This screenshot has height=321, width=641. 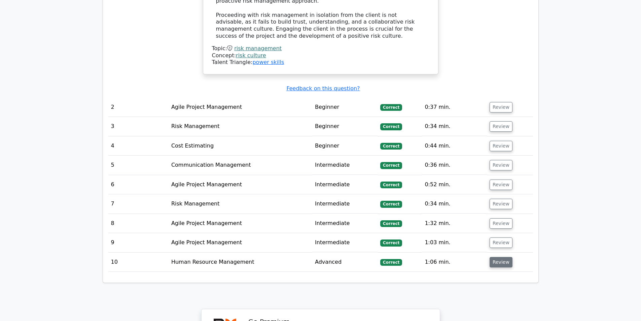 I want to click on a: risk management, so click(x=258, y=48).